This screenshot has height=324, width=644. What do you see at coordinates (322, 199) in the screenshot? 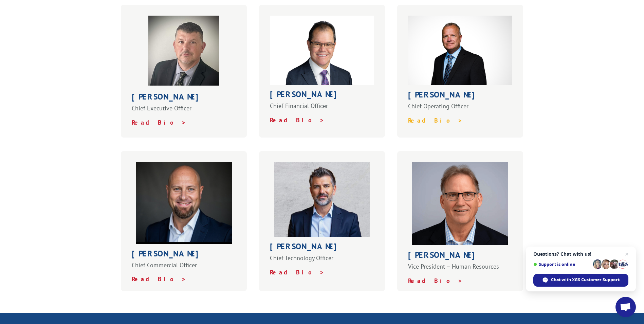
I see `img: dm-profile-website` at bounding box center [322, 199].